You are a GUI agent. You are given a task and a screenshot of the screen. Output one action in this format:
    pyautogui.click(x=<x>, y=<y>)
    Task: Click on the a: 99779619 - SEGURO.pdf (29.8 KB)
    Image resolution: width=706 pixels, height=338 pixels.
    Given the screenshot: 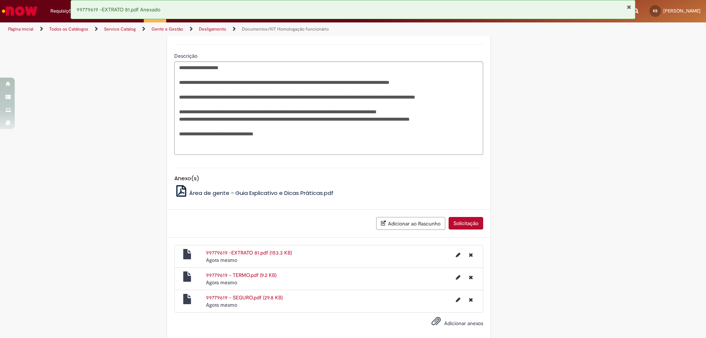 What is the action you would take?
    pyautogui.click(x=244, y=298)
    